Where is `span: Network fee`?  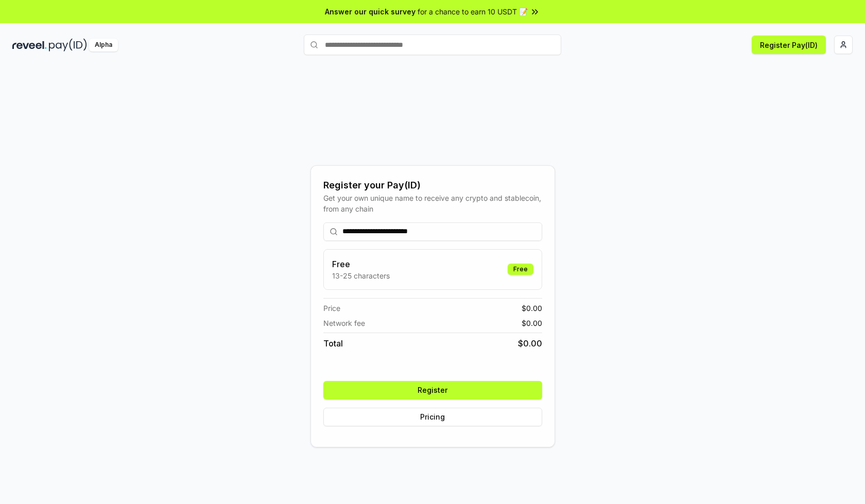
span: Network fee is located at coordinates (344, 323).